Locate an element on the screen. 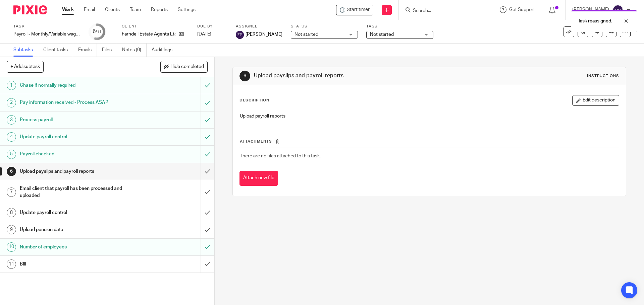 This screenshot has height=305, width=644. label: Client is located at coordinates (155, 26).